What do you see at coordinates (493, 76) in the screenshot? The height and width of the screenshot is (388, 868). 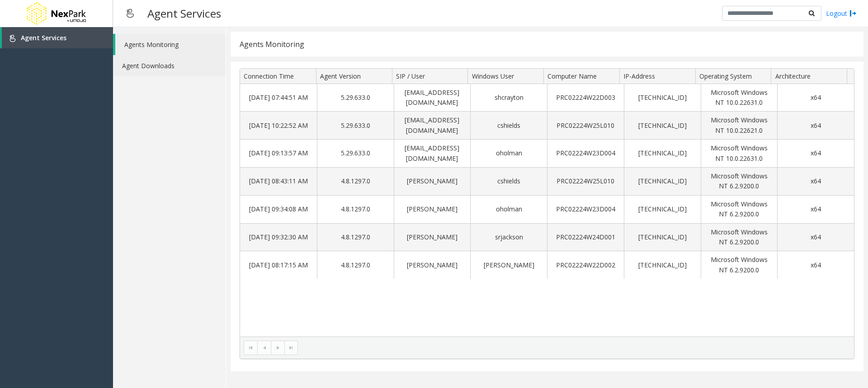 I see `span: Windows User` at bounding box center [493, 76].